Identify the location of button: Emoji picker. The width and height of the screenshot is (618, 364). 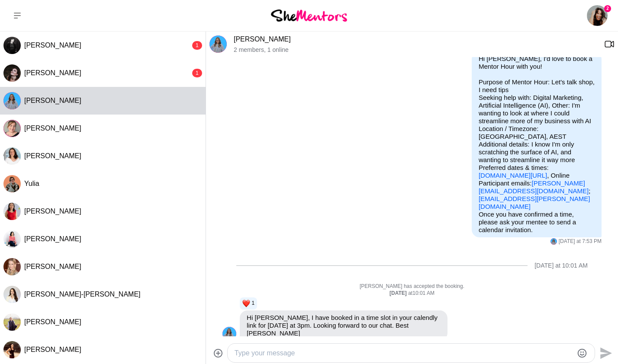
(582, 353).